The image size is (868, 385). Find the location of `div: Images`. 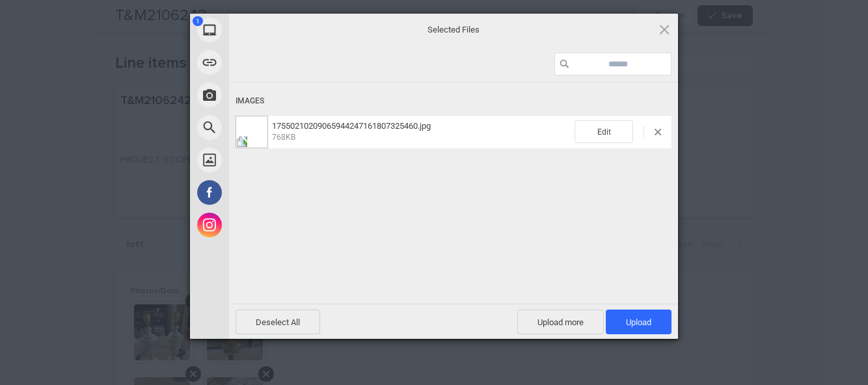

div: Images is located at coordinates (453, 101).